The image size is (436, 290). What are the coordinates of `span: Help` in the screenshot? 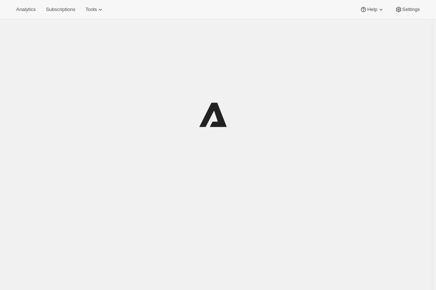 It's located at (372, 10).